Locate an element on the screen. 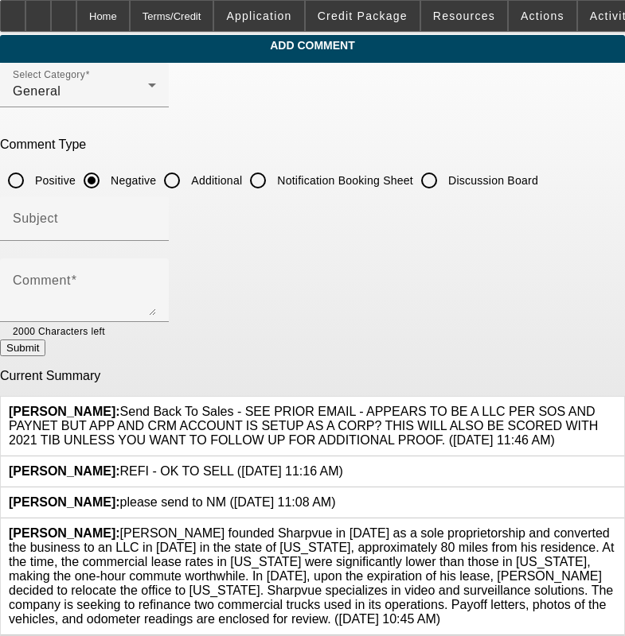 The height and width of the screenshot is (636, 625). button: Resources is located at coordinates (464, 16).